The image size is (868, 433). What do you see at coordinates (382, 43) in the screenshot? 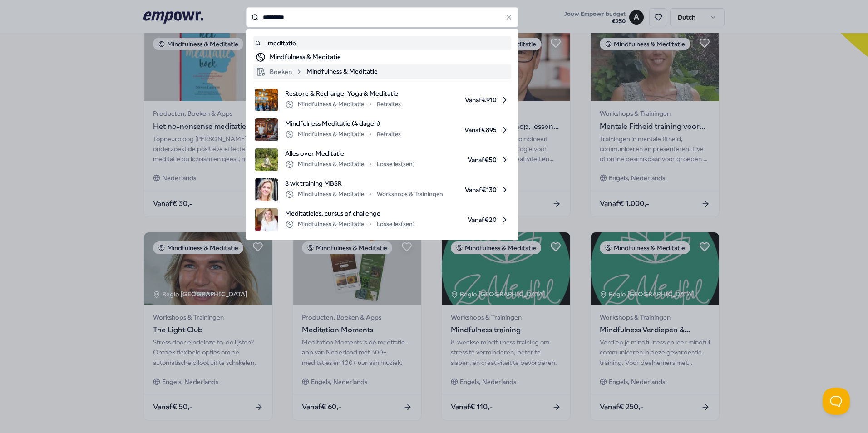
I see `a: meditatie` at bounding box center [382, 43].